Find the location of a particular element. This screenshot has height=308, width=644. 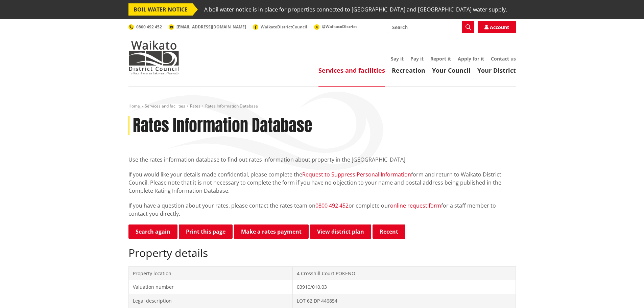

a: @WaikatoDistrict is located at coordinates (335, 26).